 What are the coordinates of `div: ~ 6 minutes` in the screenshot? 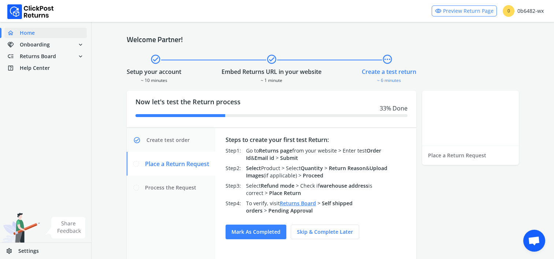 It's located at (389, 80).